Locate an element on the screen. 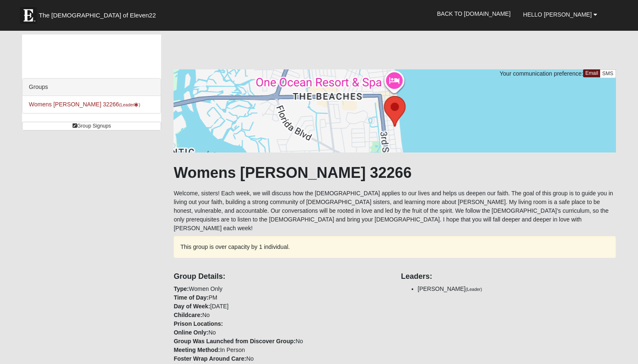 This screenshot has width=638, height=364. small: (Leader ) is located at coordinates (130, 105).